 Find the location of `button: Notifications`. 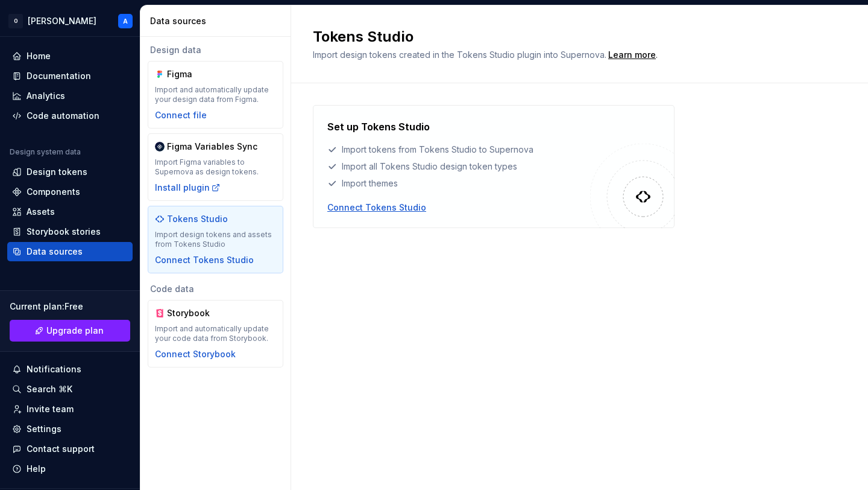

button: Notifications is located at coordinates (70, 369).